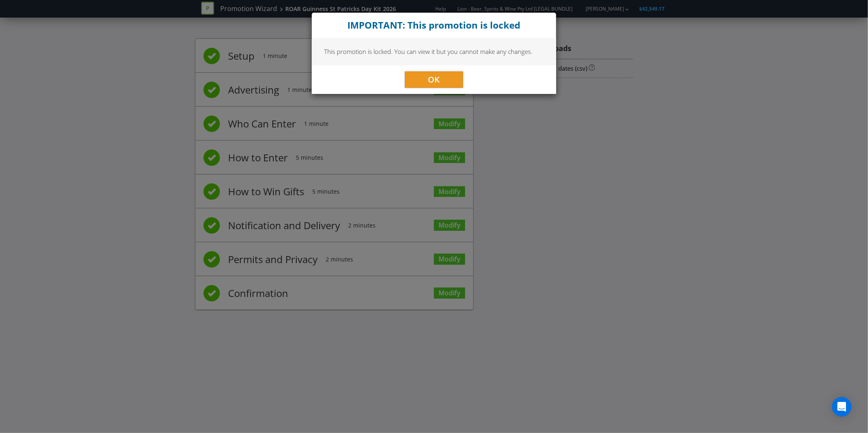 Image resolution: width=868 pixels, height=433 pixels. What do you see at coordinates (434, 25) in the screenshot?
I see `strong: IMPORTANT: This promotion is locked` at bounding box center [434, 25].